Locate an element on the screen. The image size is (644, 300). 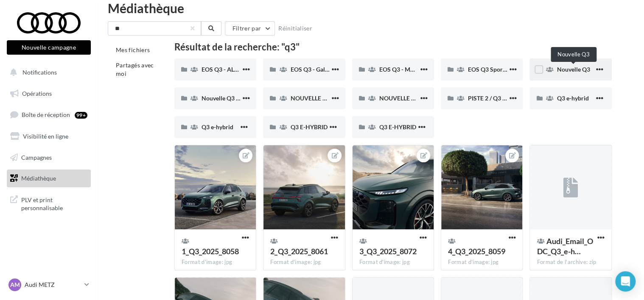
span: Boîte de réception is located at coordinates (46, 114).